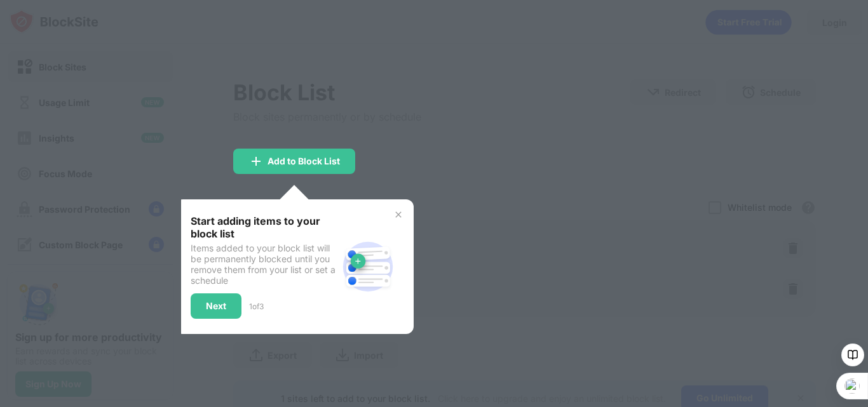  Describe the element at coordinates (368, 267) in the screenshot. I see `img: block-site.svg` at that location.